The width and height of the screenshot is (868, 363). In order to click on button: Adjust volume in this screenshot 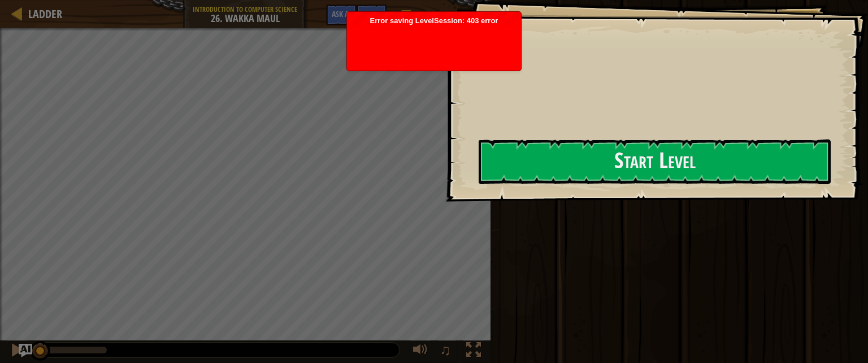, I will do `click(421, 351)`.